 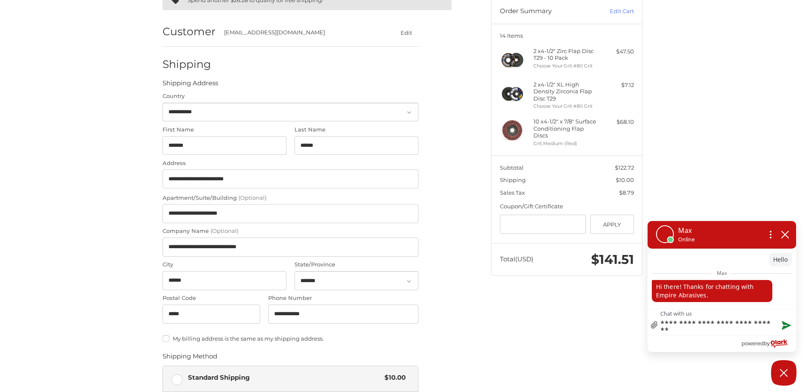 I want to click on p: Max, so click(x=686, y=230).